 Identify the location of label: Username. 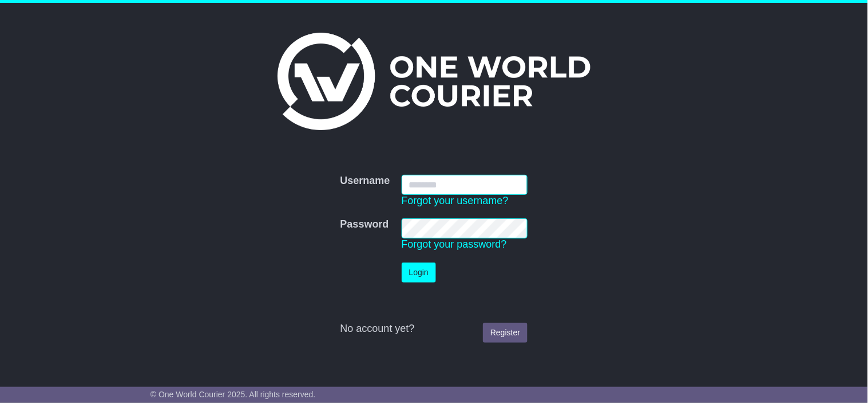
(365, 181).